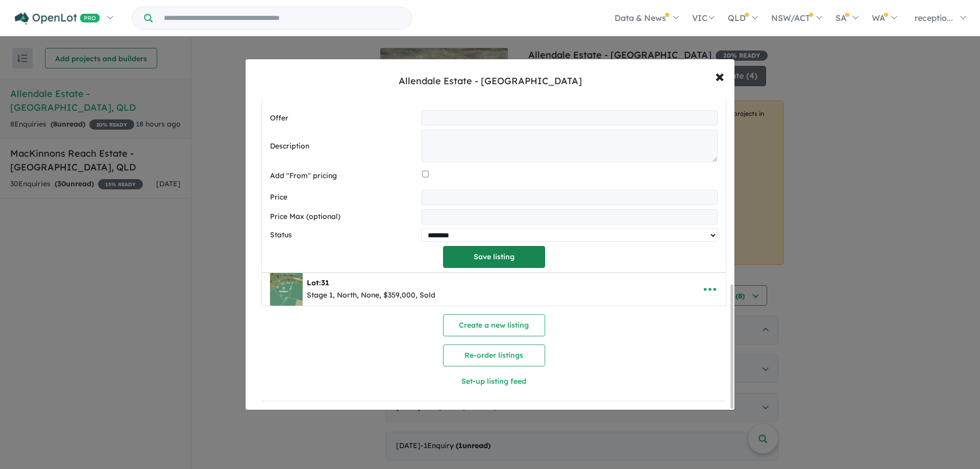 The image size is (980, 469). What do you see at coordinates (344, 147) in the screenshot?
I see `label: Description` at bounding box center [344, 147].